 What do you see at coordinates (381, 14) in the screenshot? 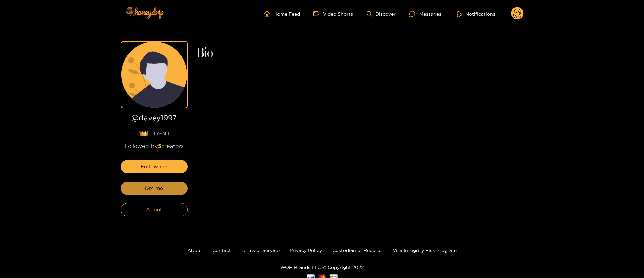
I see `a: Discover` at bounding box center [381, 14].